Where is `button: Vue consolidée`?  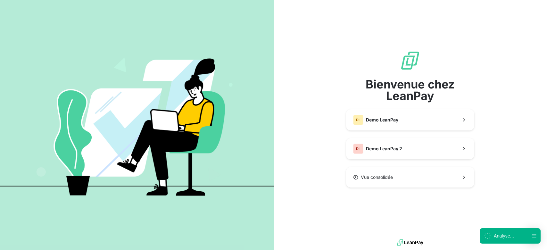
button: Vue consolidée is located at coordinates (410, 177).